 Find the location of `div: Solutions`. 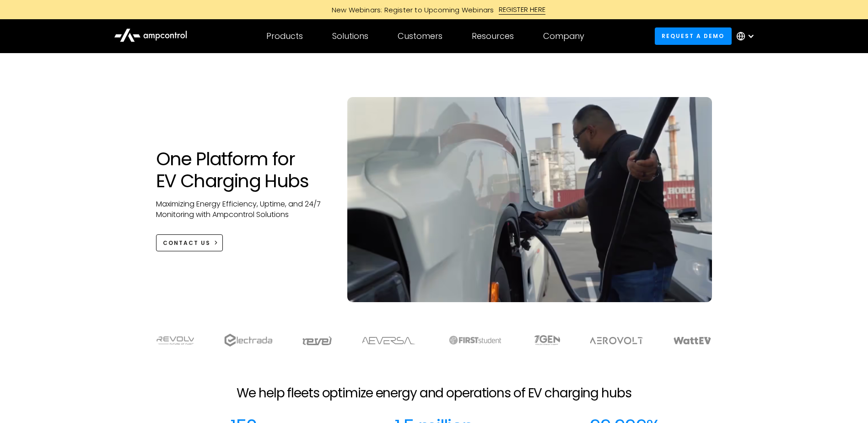

div: Solutions is located at coordinates (350, 36).